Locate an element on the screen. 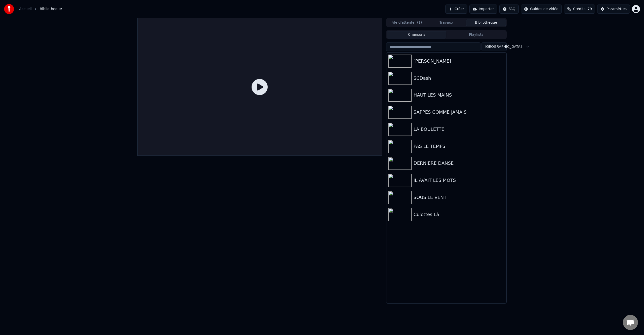  button: Bibliothèque is located at coordinates (486, 23).